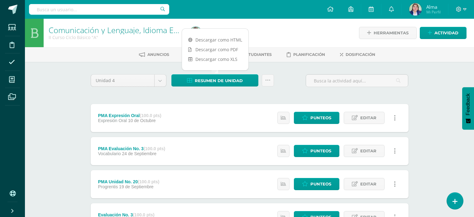 The image size is (474, 217). Describe the element at coordinates (306, 55) in the screenshot. I see `a: Planificación` at that location.